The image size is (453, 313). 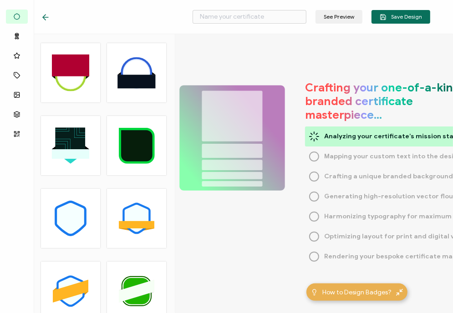 What do you see at coordinates (250, 17) in the screenshot?
I see `input: Name your certificate` at bounding box center [250, 17].